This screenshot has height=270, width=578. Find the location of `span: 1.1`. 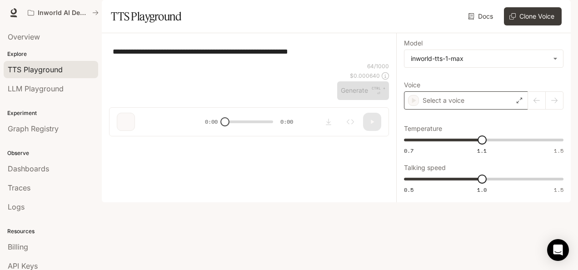

span: 1.1 is located at coordinates (482, 150).